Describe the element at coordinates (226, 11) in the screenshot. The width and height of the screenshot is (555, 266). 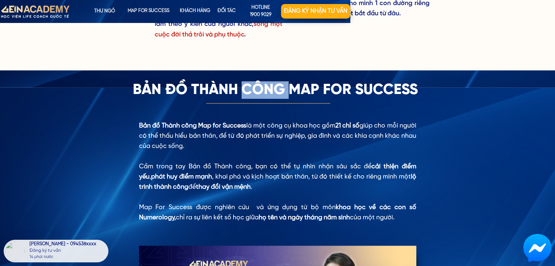
I see `p: Đối tác` at that location.